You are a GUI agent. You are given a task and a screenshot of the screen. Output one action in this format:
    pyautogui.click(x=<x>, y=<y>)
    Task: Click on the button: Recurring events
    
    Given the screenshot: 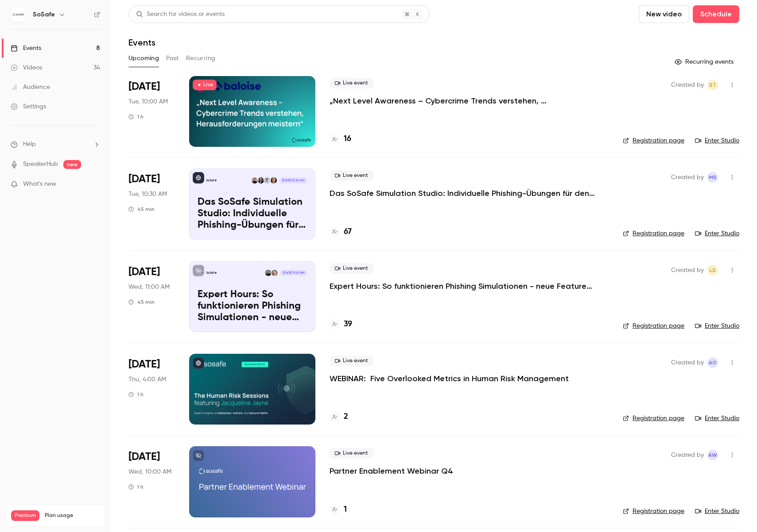 What is the action you would take?
    pyautogui.click(x=705, y=62)
    